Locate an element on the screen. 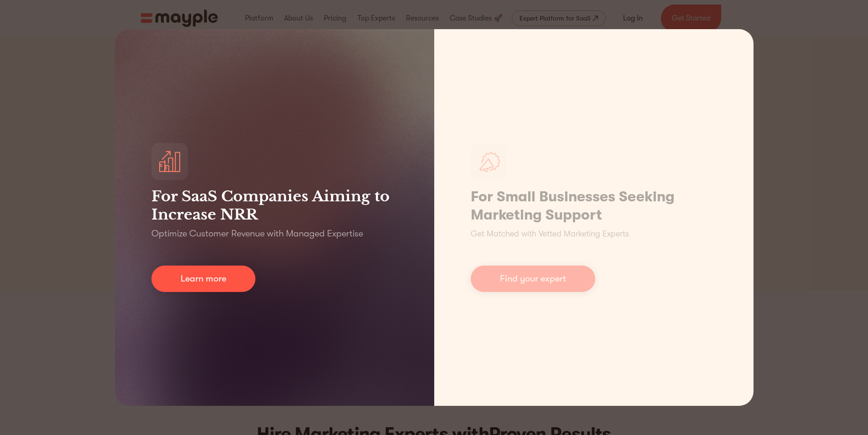 Image resolution: width=868 pixels, height=435 pixels. a: Find your expert is located at coordinates (533, 279).